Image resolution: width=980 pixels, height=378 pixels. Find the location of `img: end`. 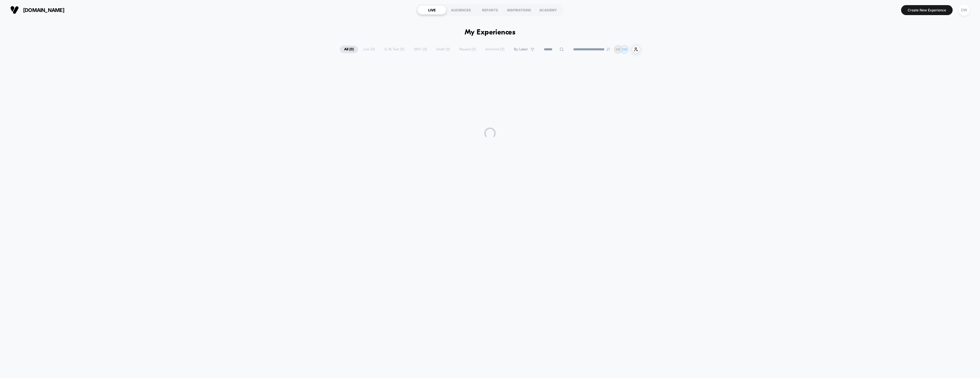

img: end is located at coordinates (608, 49).